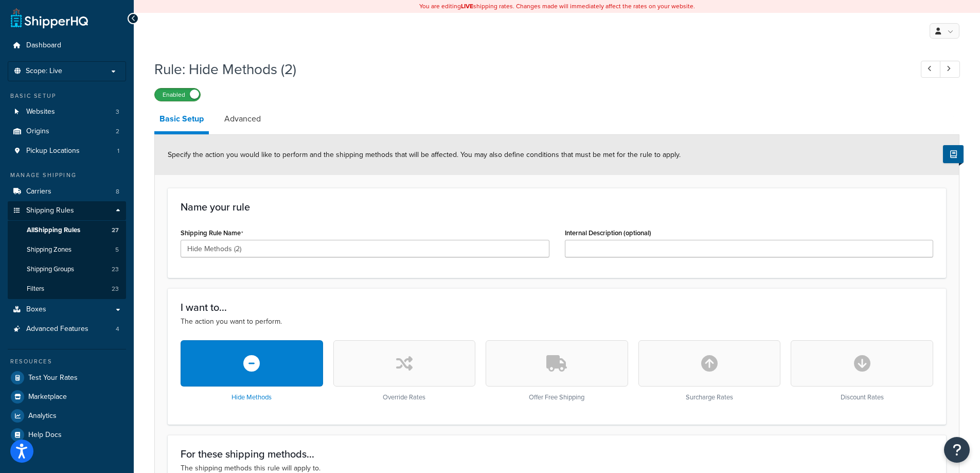 This screenshot has width=980, height=473. Describe the element at coordinates (557, 307) in the screenshot. I see `h3: I want to...` at that location.